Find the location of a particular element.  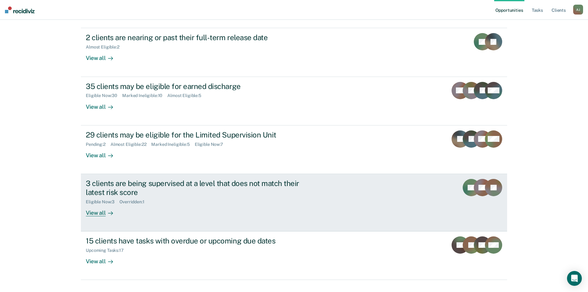

div: 2 clients are nearing or past their full-term release date is located at coordinates (194, 37).